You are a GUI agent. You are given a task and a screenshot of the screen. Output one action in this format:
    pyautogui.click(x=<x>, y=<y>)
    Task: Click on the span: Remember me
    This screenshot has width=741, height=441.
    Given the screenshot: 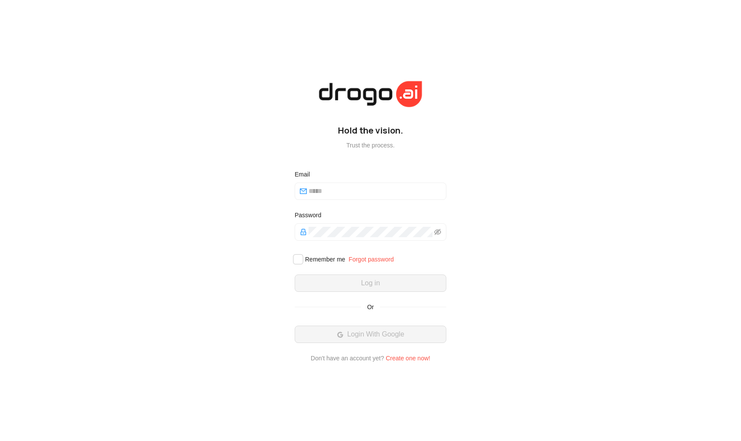 What is the action you would take?
    pyautogui.click(x=325, y=259)
    